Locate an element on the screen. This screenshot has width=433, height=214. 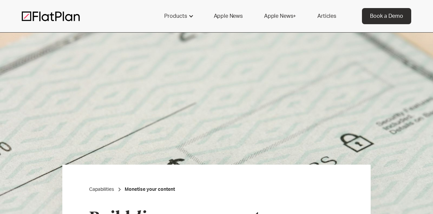
a: Capabilities is located at coordinates (102, 189).